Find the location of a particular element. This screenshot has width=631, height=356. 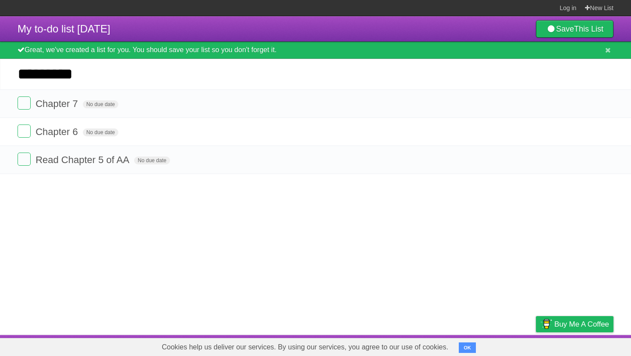

span: Buy me a coffee is located at coordinates (581, 324).